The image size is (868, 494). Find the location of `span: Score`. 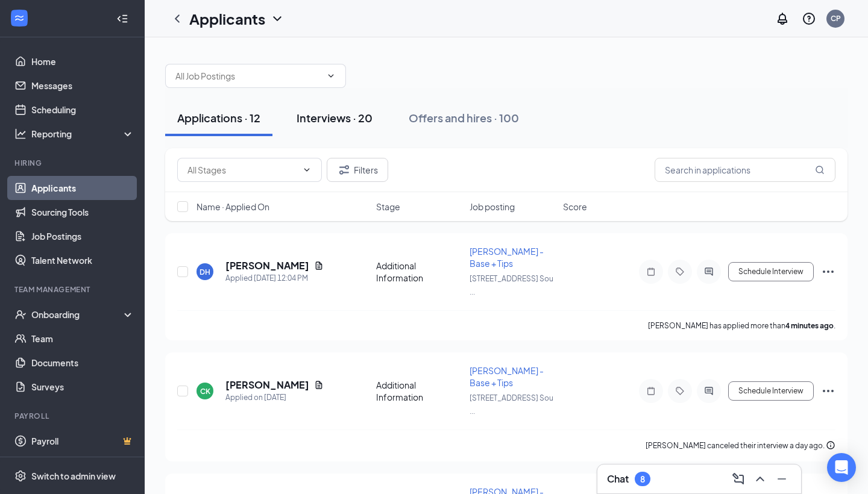

span: Score is located at coordinates (575, 207).